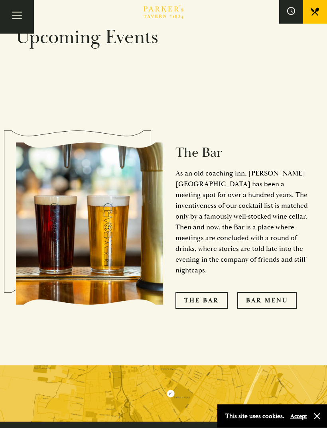 The height and width of the screenshot is (428, 327). What do you see at coordinates (298, 416) in the screenshot?
I see `button: Accept` at bounding box center [298, 416].